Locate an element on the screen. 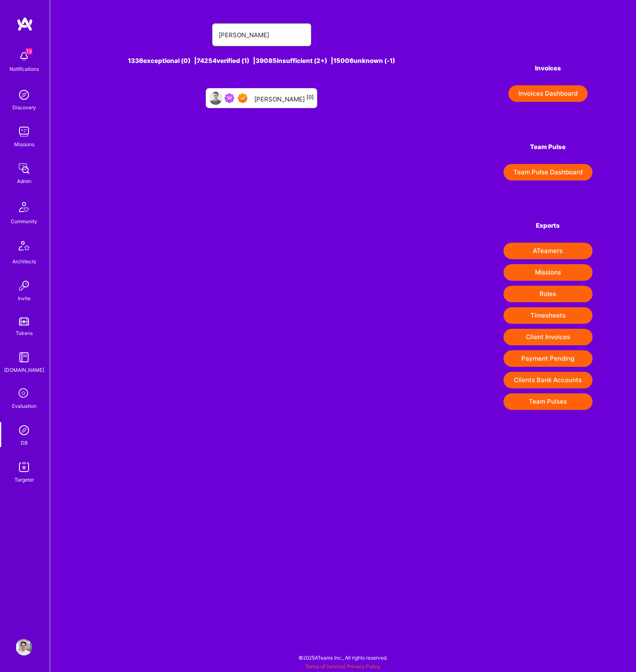 The height and width of the screenshot is (672, 636). img: logo is located at coordinates (25, 24).